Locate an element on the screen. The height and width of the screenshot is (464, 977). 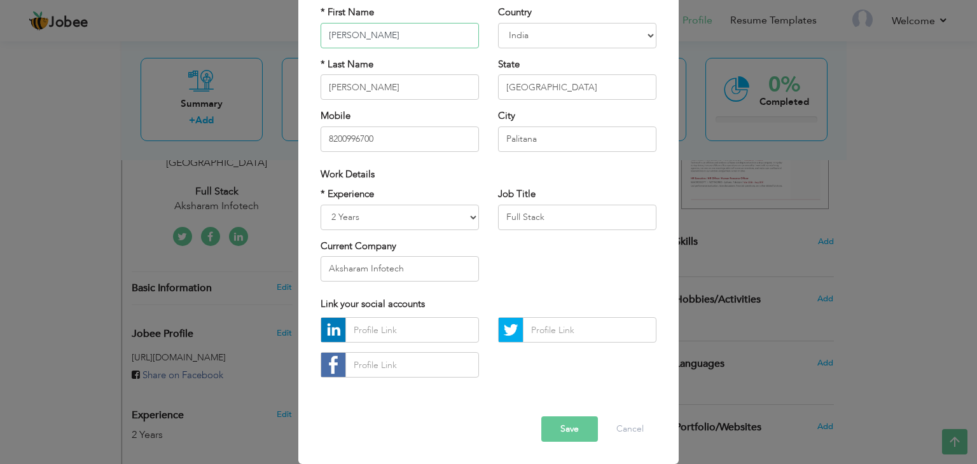
img: facebook is located at coordinates (333, 365).